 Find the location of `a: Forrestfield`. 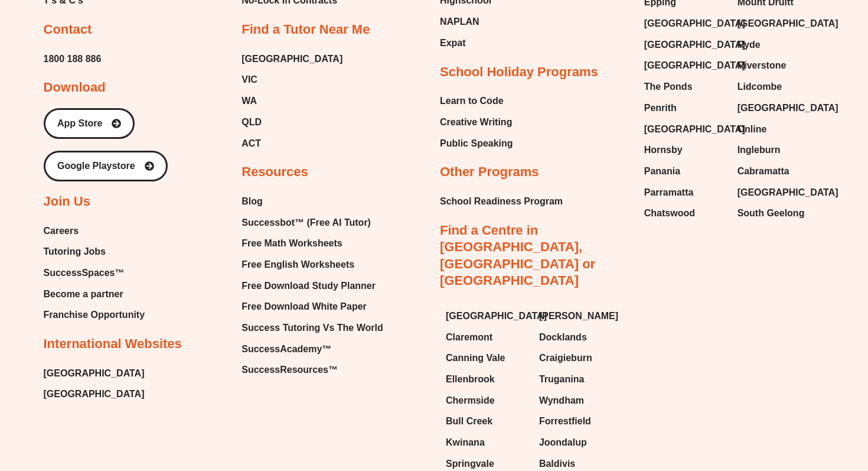

a: Forrestfield is located at coordinates (580, 421).